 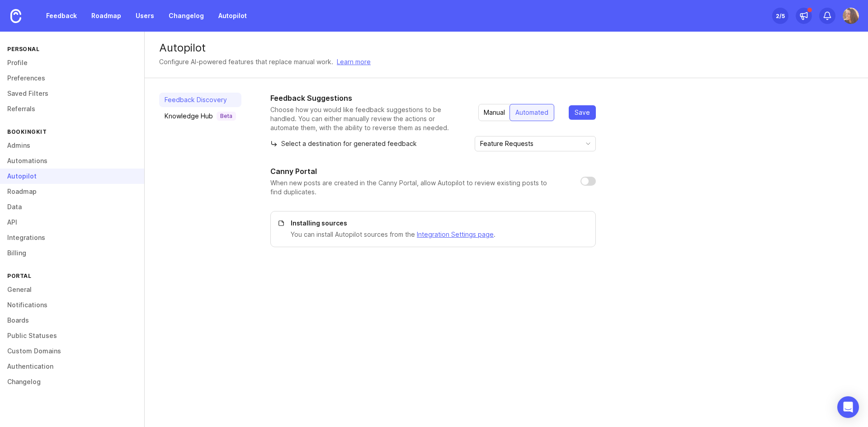 I want to click on button: Save, so click(x=582, y=113).